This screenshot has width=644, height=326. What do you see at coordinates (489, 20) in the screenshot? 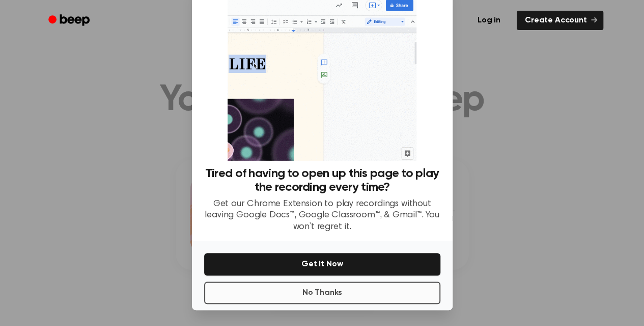
I see `a: Log in` at bounding box center [489, 20].